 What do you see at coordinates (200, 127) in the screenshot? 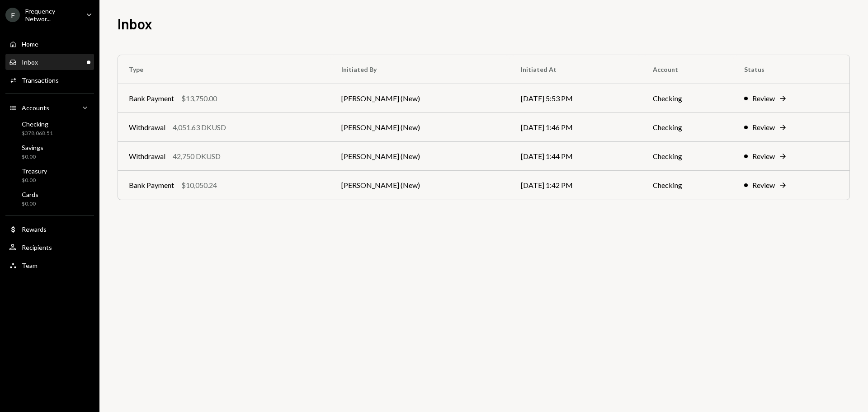
I see `div: 4,051.63 DKUSD` at bounding box center [200, 127].